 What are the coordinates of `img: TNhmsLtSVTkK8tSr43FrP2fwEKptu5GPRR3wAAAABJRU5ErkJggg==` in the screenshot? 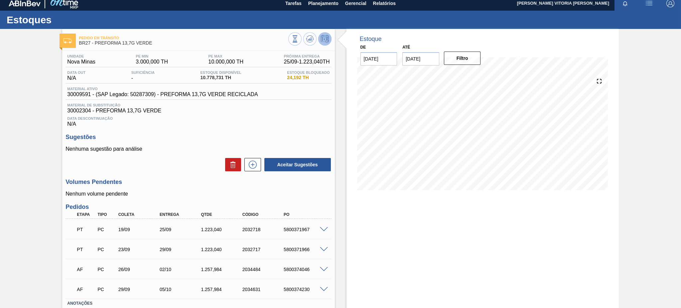 It's located at (25, 3).